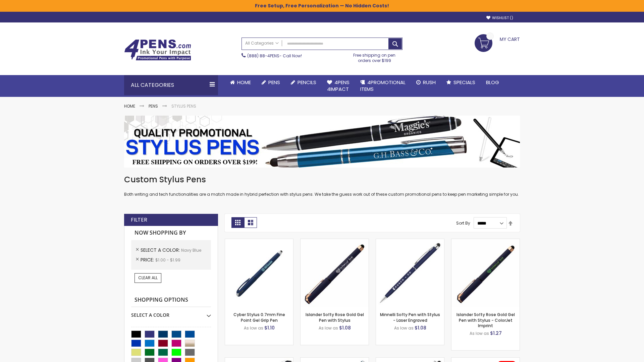  I want to click on a: 4Pens4impact, so click(338, 86).